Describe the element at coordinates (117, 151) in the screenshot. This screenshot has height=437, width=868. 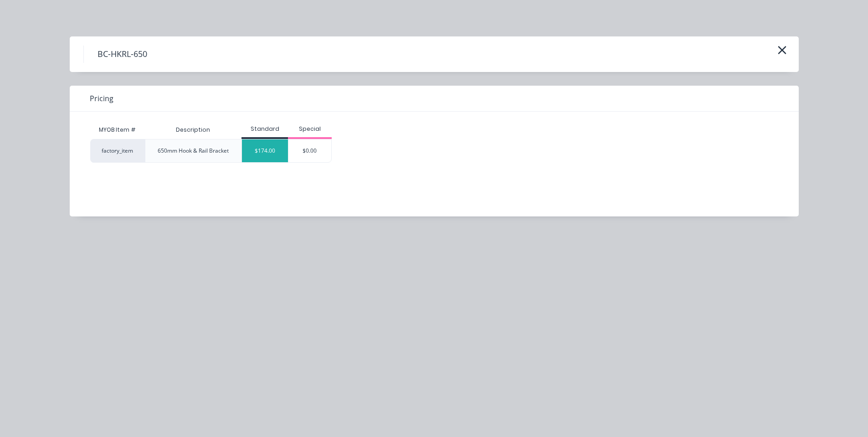
I see `div: factory_item` at that location.